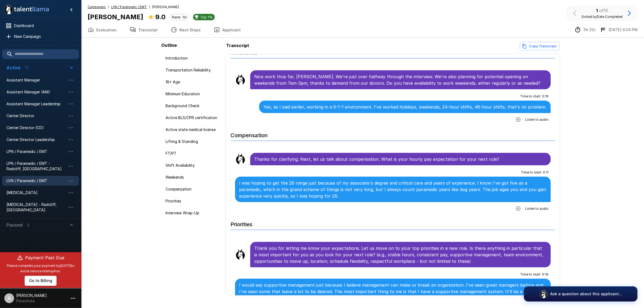  I want to click on span: 0 : 16, so click(545, 97).